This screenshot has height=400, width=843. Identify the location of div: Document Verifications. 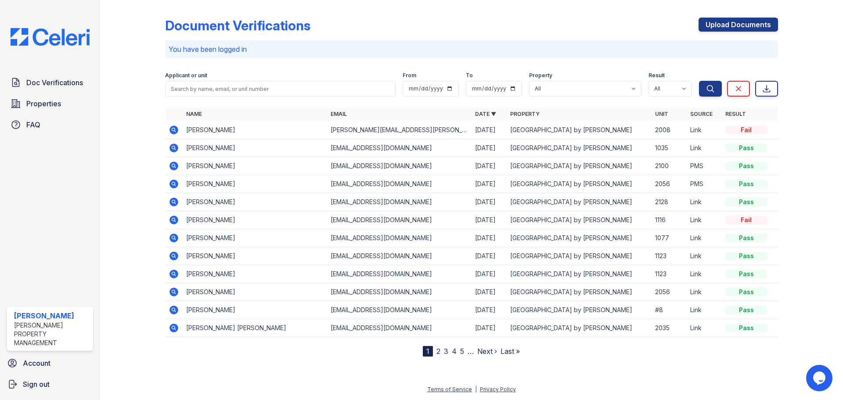
(238, 25).